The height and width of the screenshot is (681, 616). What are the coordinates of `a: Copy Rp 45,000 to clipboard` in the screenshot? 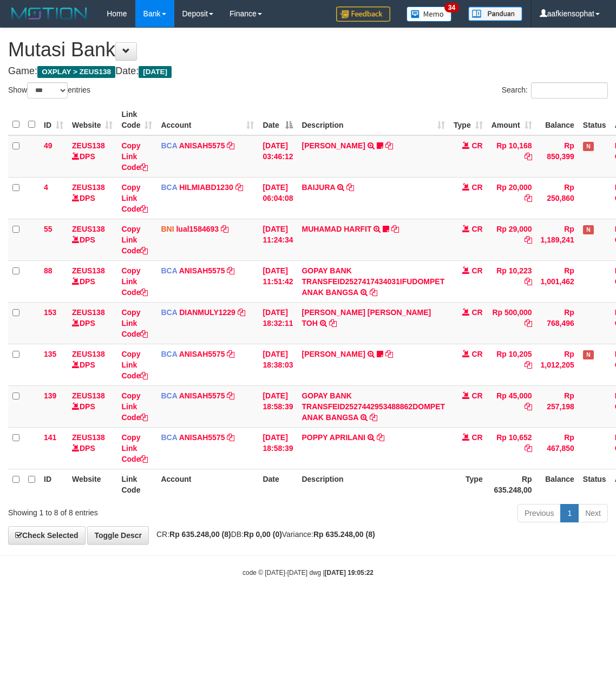 It's located at (528, 406).